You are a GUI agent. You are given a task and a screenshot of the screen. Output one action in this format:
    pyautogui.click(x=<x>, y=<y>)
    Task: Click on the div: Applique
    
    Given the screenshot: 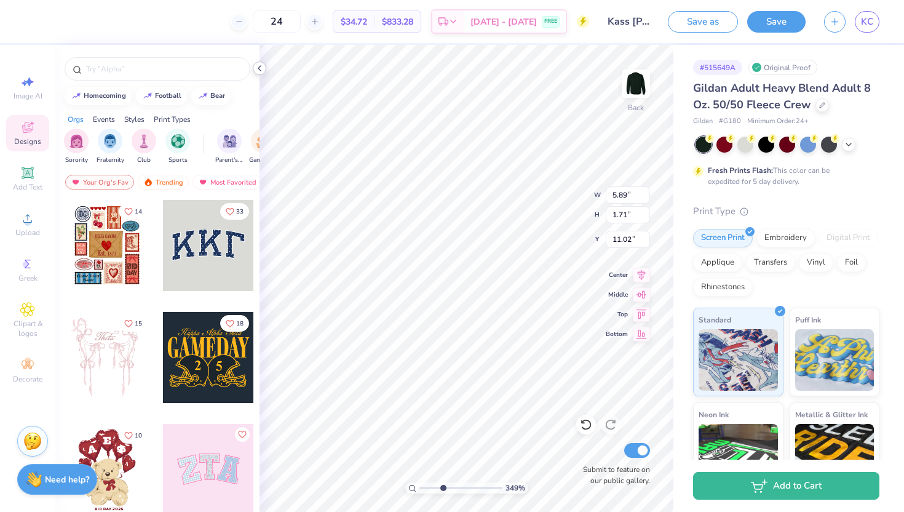 What is the action you would take?
    pyautogui.click(x=718, y=263)
    